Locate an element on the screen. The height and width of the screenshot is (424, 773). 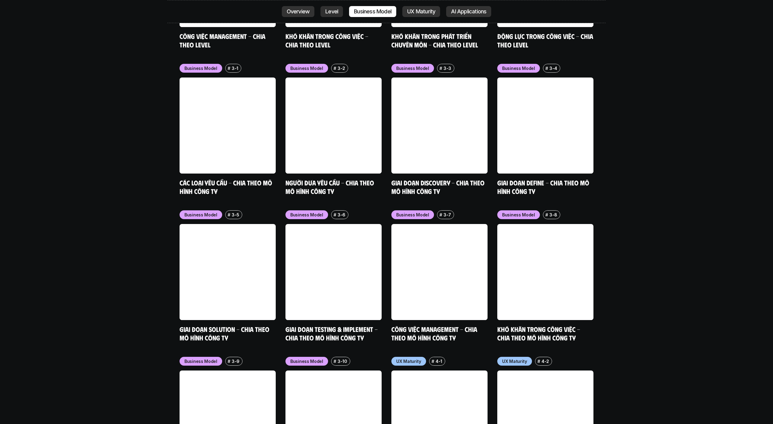
p: 3-1 is located at coordinates (235, 68).